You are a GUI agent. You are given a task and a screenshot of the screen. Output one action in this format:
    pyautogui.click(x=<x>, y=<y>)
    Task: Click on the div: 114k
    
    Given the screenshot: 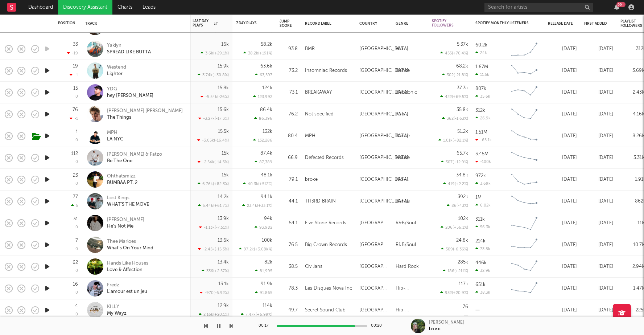 What is the action you would take?
    pyautogui.click(x=267, y=305)
    